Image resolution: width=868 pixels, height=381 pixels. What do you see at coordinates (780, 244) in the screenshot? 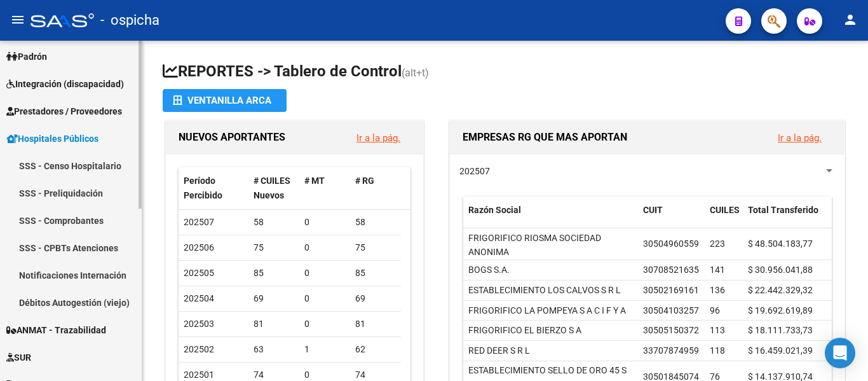
I see `span: $ 48.504.183,77` at bounding box center [780, 244].